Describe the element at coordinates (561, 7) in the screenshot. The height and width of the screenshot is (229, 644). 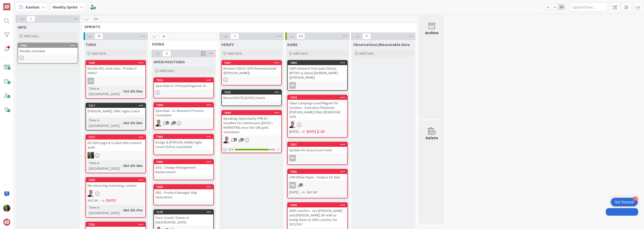
I see `span: 3x` at that location.